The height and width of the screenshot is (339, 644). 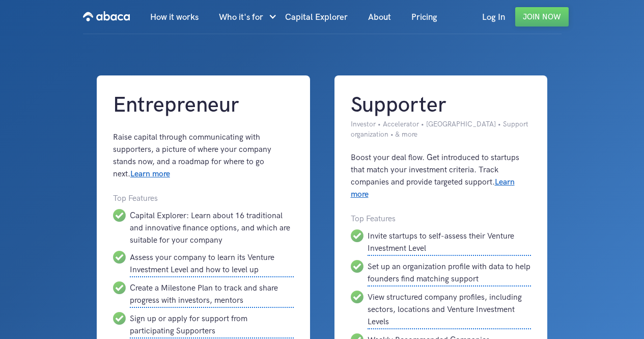 What do you see at coordinates (203, 156) in the screenshot?
I see `div: Raise capital through communicating with supporters, a picture of where your company stands now, ...` at bounding box center [203, 156].